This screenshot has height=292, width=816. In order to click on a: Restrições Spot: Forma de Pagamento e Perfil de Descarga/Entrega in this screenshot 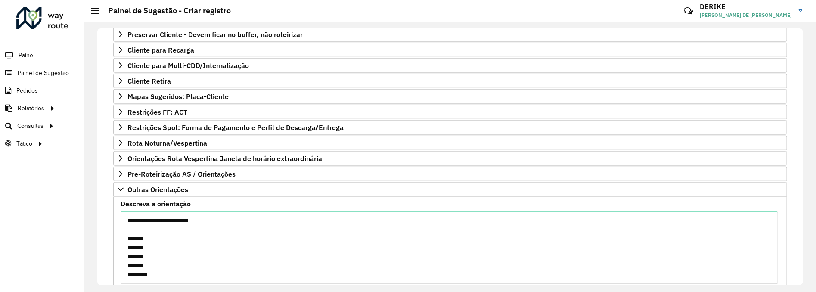, I will do `click(450, 127)`.